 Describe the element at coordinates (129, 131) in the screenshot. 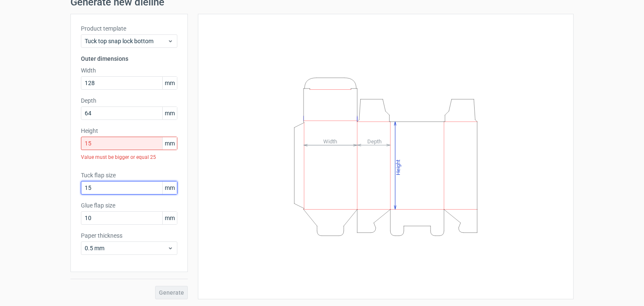

I see `label: Height` at that location.